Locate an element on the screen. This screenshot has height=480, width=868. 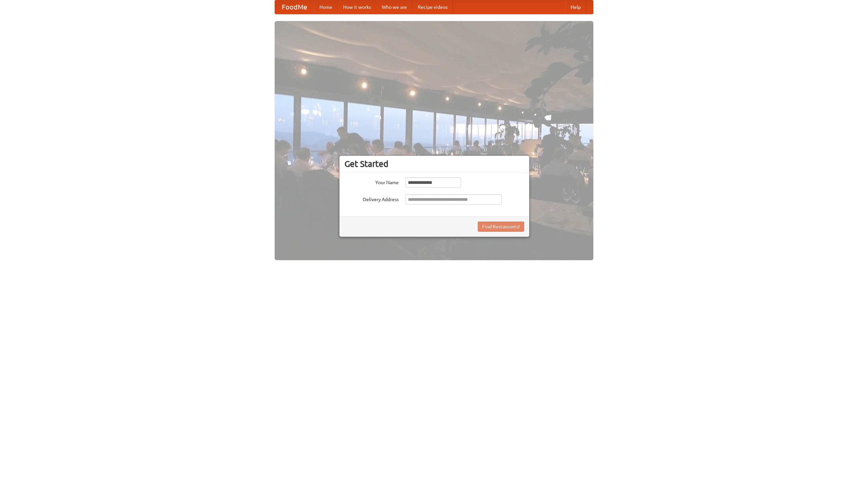
a: Help is located at coordinates (575, 7).